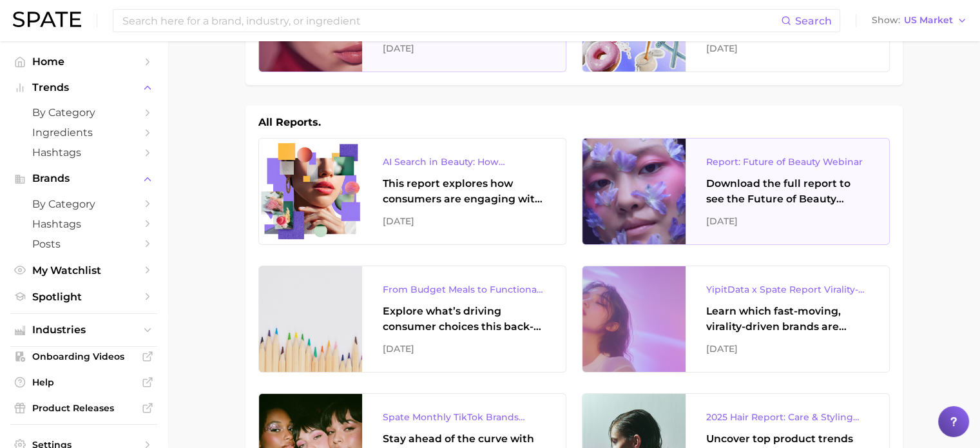  I want to click on span: Show, so click(886, 20).